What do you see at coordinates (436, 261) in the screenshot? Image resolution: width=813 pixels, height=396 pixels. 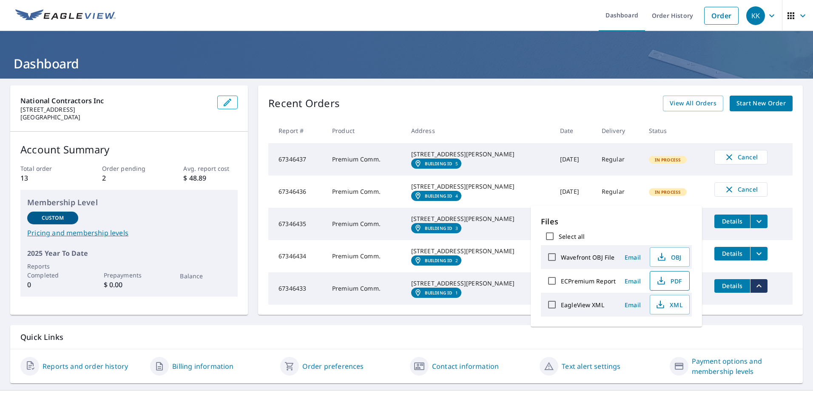 I see `a: Building ID2` at bounding box center [436, 261].